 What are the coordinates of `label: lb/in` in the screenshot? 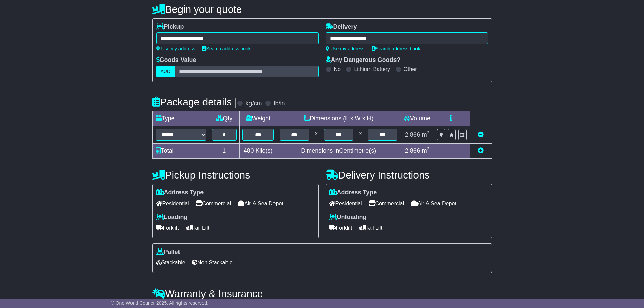 It's located at (279, 104).